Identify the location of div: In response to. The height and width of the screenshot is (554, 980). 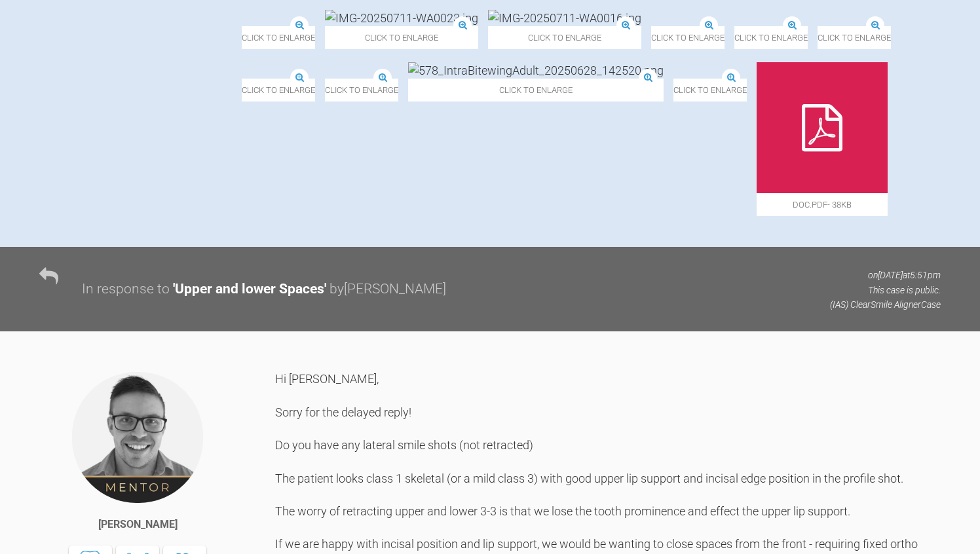
(126, 290).